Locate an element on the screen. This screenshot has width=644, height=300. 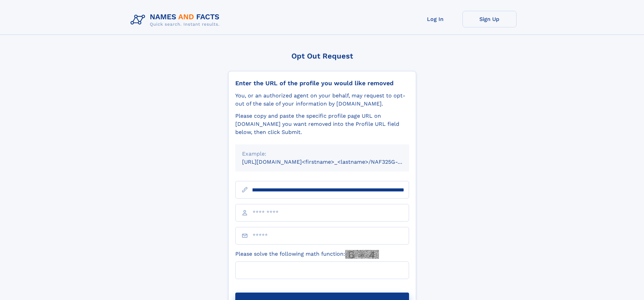
div: Example: is located at coordinates (322, 154).